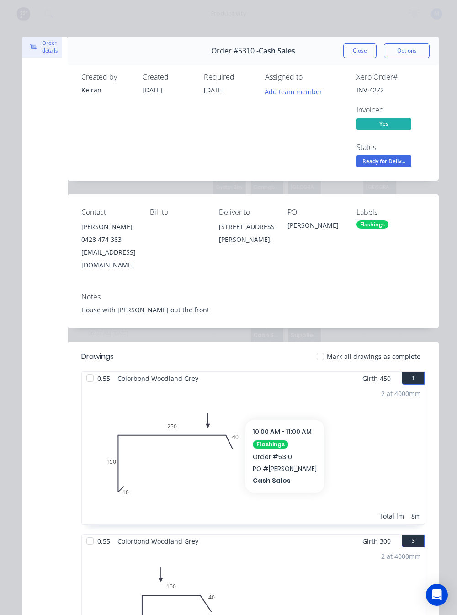  What do you see at coordinates (116, 240) in the screenshot?
I see `div: 0428 474 383` at bounding box center [116, 240].